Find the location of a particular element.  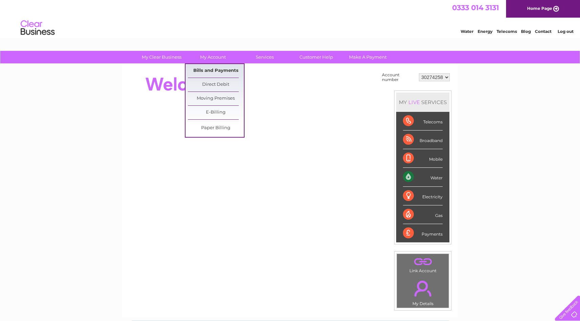

div: Telecoms is located at coordinates (423, 121).